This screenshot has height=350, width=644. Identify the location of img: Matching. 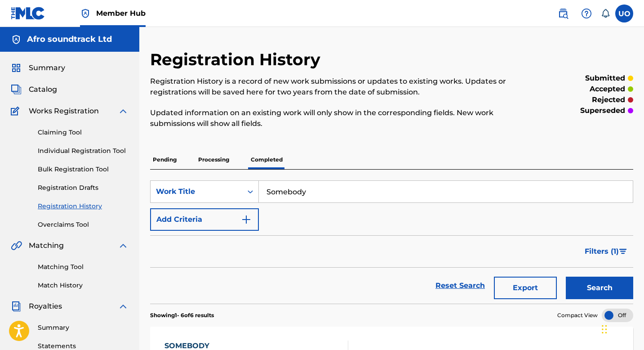
(16, 246).